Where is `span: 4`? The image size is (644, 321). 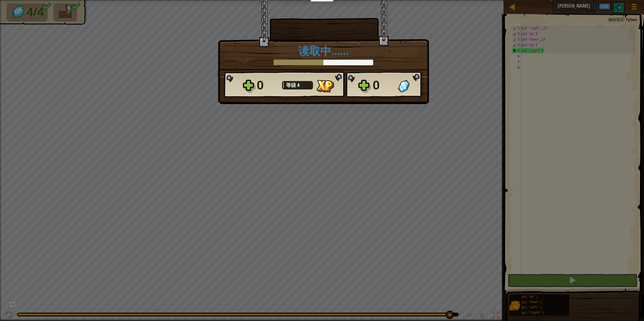
span: 4 is located at coordinates (298, 85).